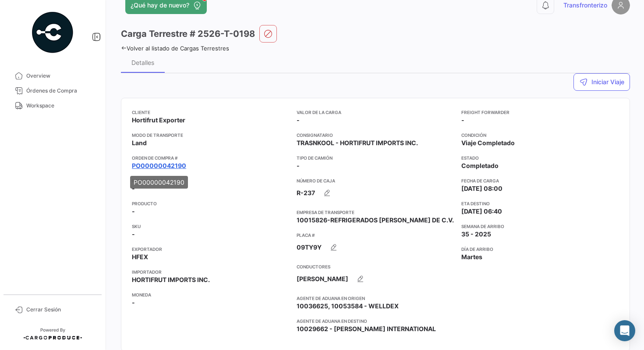  I want to click on div: Detalles, so click(143, 62).